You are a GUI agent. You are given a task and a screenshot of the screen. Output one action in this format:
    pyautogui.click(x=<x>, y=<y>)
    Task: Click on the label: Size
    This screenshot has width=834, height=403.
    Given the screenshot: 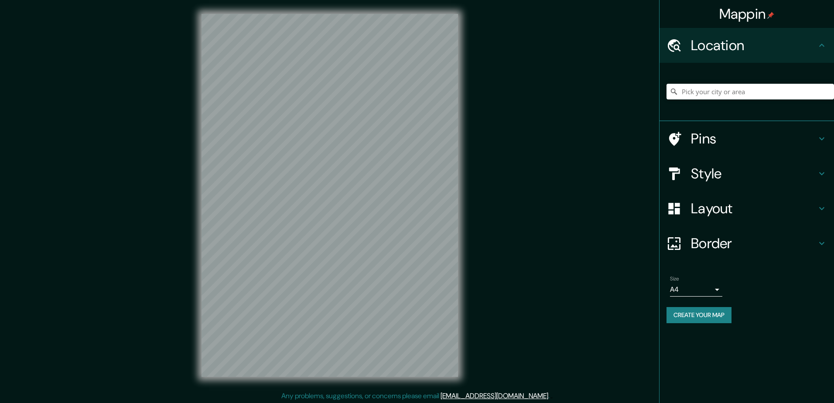 What is the action you would take?
    pyautogui.click(x=674, y=279)
    